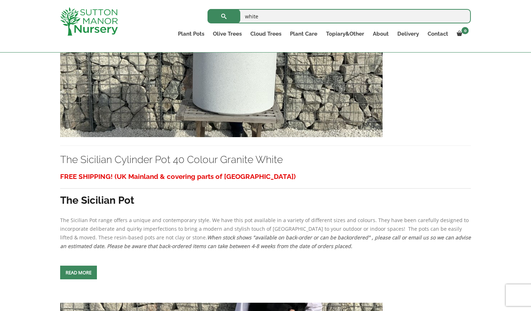  Describe the element at coordinates (97, 200) in the screenshot. I see `strong: The Sicilian Pot` at that location.